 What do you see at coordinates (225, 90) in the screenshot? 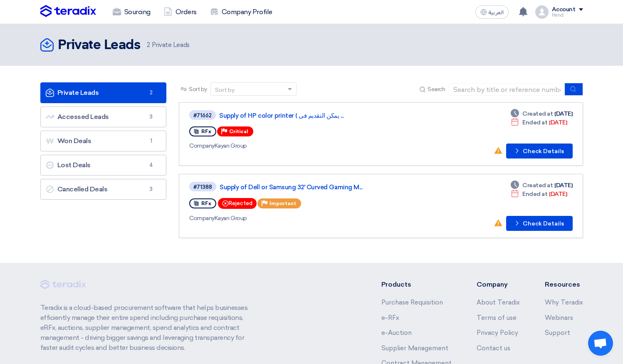
I see `div: Sort by` at bounding box center [225, 90].